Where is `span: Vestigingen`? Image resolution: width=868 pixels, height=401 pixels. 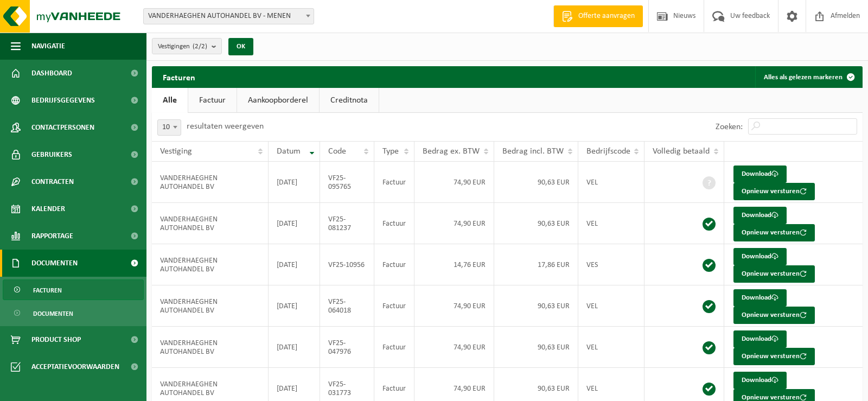 span: Vestigingen is located at coordinates (182, 47).